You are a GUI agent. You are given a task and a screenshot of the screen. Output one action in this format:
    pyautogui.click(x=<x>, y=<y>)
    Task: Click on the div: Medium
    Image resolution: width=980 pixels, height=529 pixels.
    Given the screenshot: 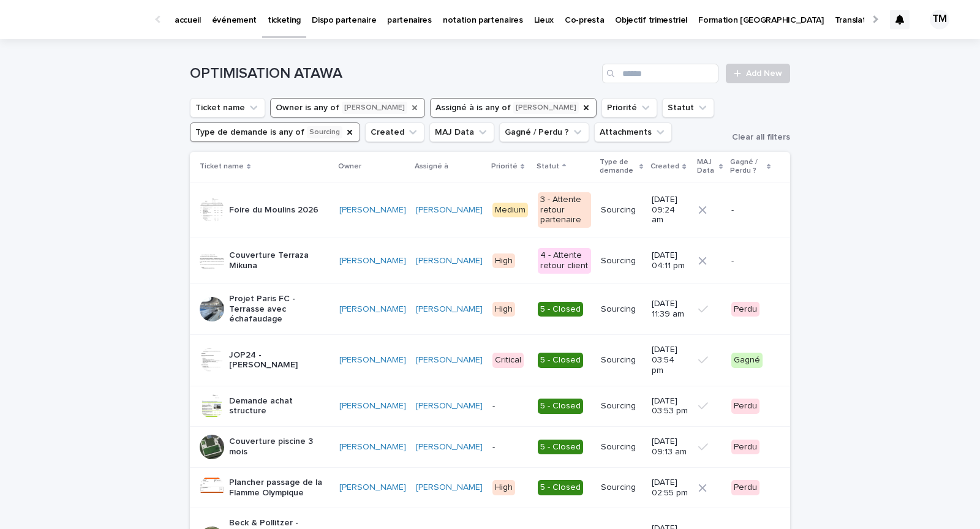 What is the action you would take?
    pyautogui.click(x=511, y=210)
    